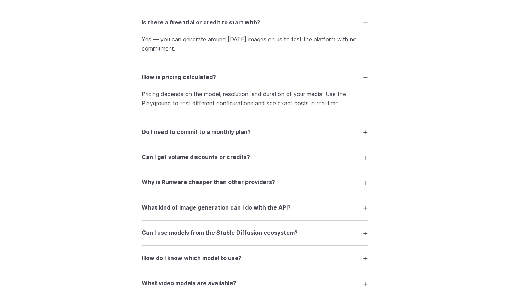 This screenshot has height=287, width=510. What do you see at coordinates (219, 233) in the screenshot?
I see `h3: Can I use models from the Stable Diffusion ecosystem?` at bounding box center [219, 233].